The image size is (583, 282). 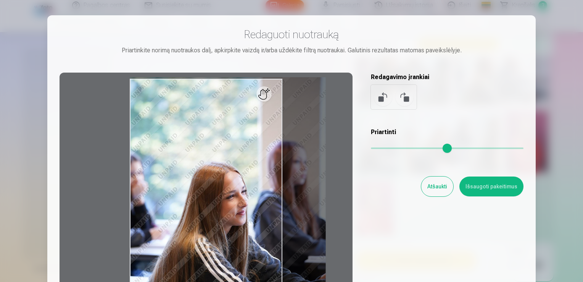 What do you see at coordinates (292, 34) in the screenshot?
I see `h3: Redaguoti nuotrauką` at bounding box center [292, 34].